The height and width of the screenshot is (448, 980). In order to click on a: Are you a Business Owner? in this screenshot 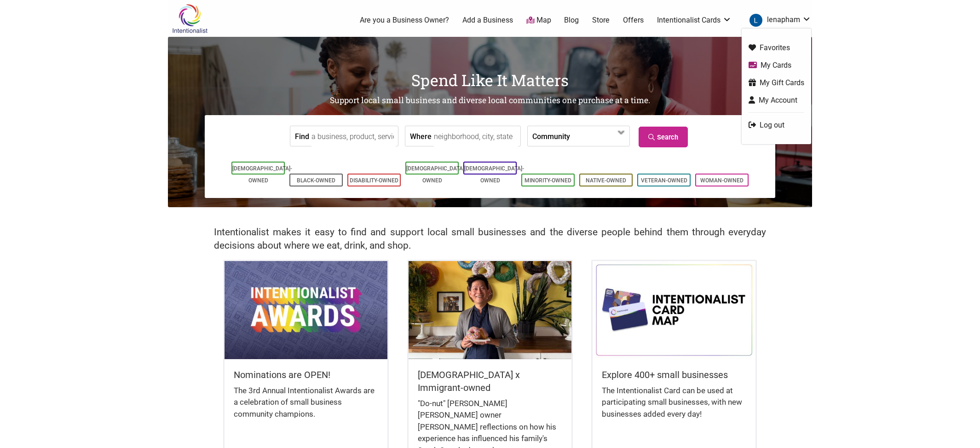, I will do `click(404, 20)`.